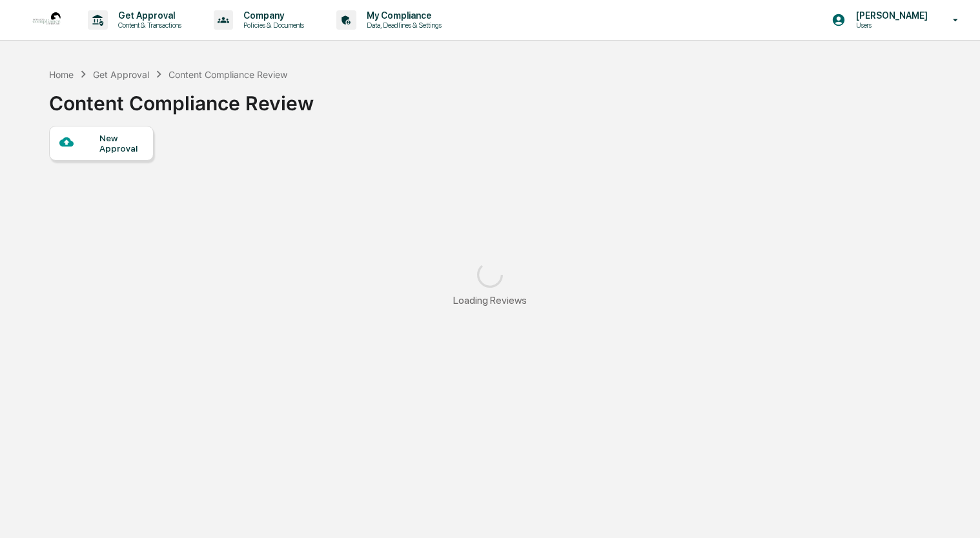 This screenshot has height=538, width=980. Describe the element at coordinates (121, 74) in the screenshot. I see `div: Get Approval` at that location.